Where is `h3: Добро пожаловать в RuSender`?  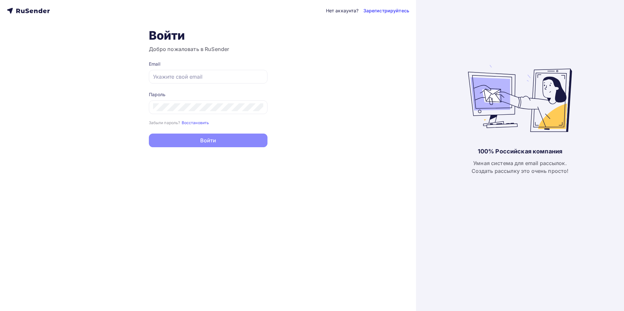 h3: Добро пожаловать в RuSender is located at coordinates (208, 49).